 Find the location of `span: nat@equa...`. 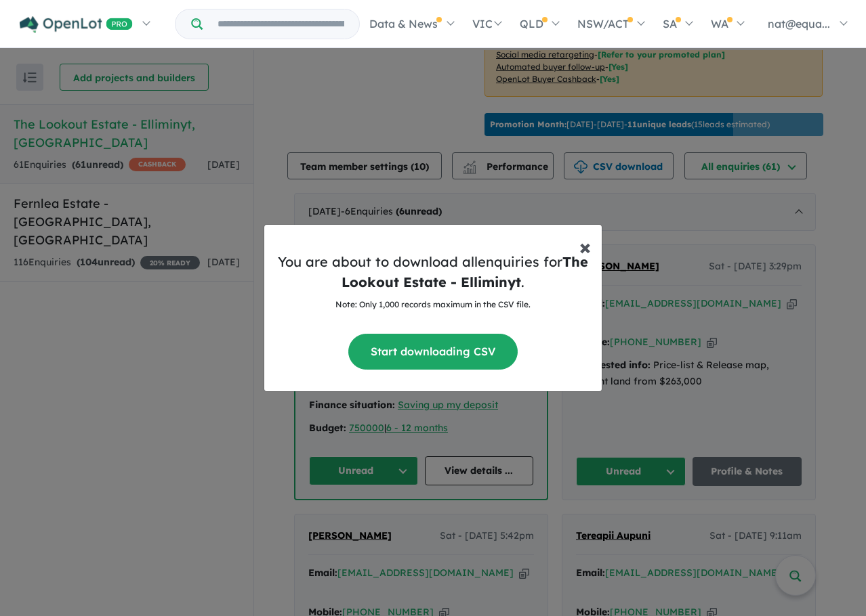

span: nat@equa... is located at coordinates (799, 23).